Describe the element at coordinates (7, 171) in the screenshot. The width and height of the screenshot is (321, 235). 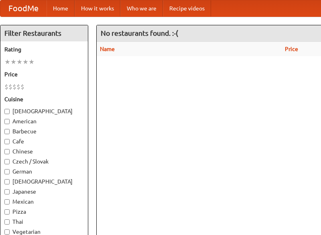
I see `input: German` at that location.